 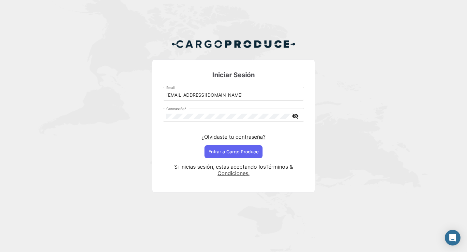 I want to click on div: Abrir Intercom Messenger, so click(x=453, y=238).